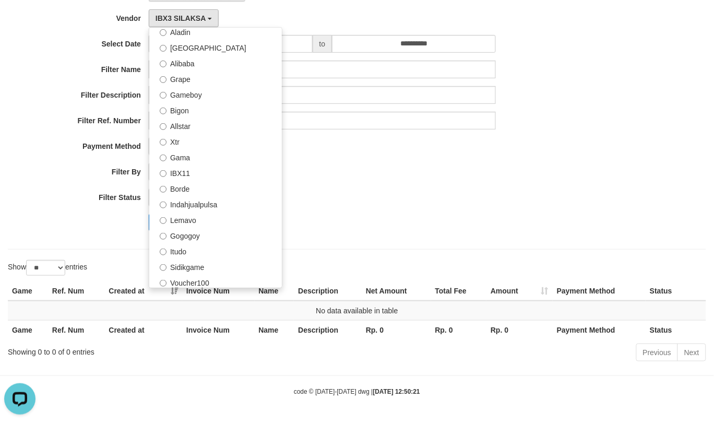  What do you see at coordinates (215, 125) in the screenshot?
I see `label: Allstar` at bounding box center [215, 125].